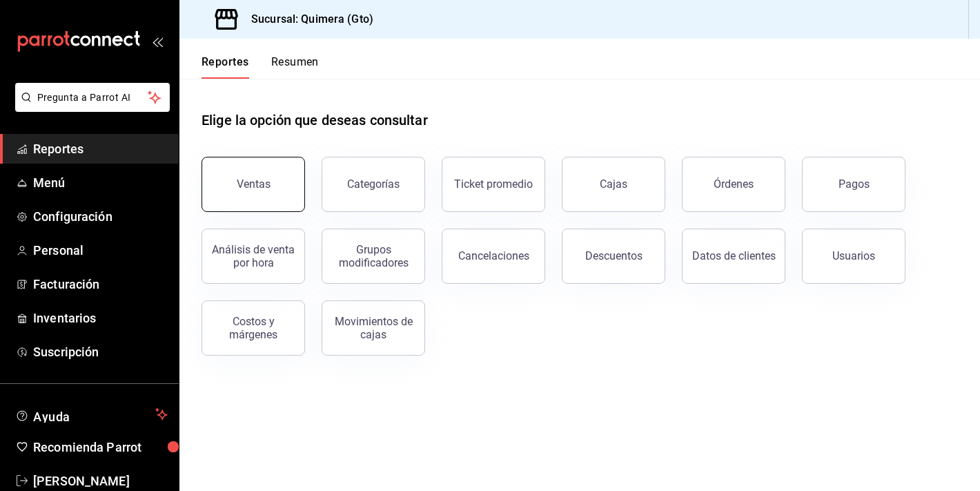 The width and height of the screenshot is (980, 491). What do you see at coordinates (854, 257) in the screenshot?
I see `button: Usuarios` at bounding box center [854, 257].